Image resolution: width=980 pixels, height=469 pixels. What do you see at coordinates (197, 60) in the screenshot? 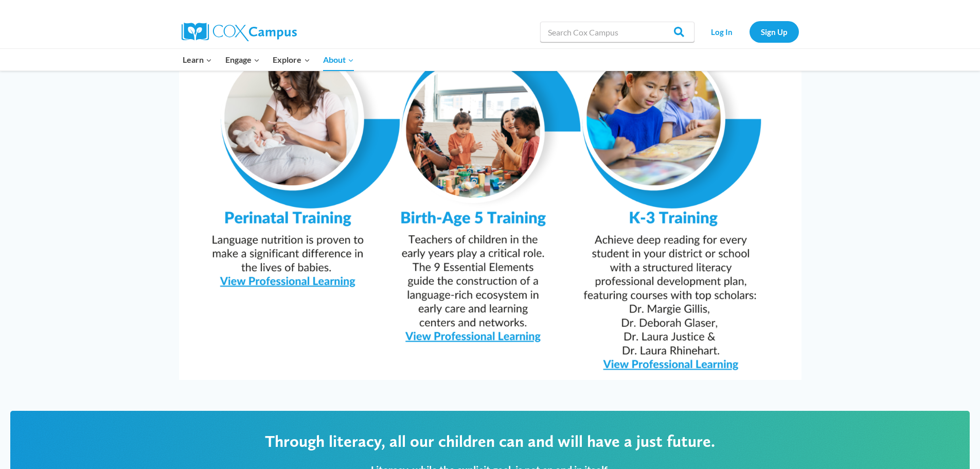
I see `button: Child menu of Learn` at bounding box center [197, 60].